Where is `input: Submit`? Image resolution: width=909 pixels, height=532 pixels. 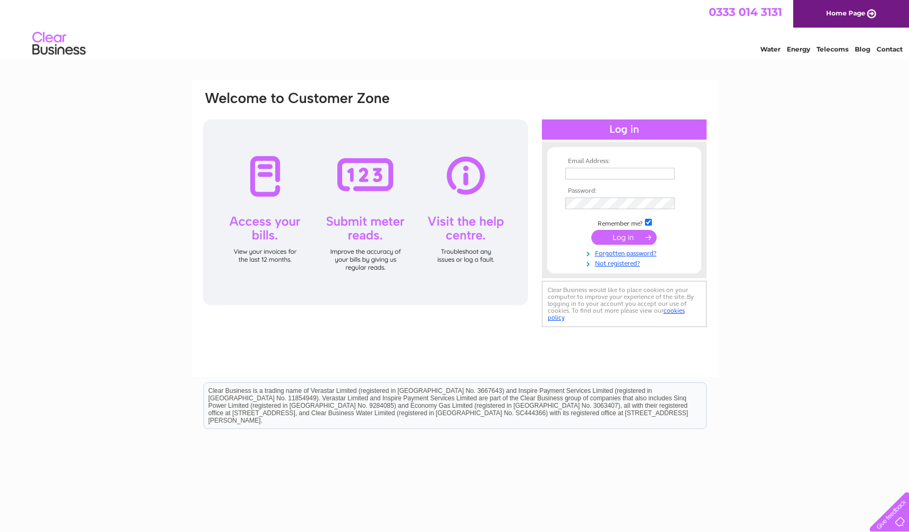
input: Submit is located at coordinates (624, 237).